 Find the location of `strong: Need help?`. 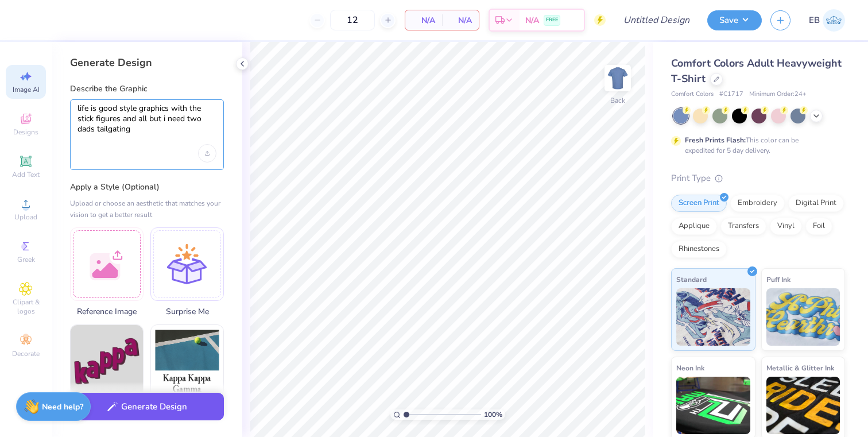

strong: Need help? is located at coordinates (63, 407).